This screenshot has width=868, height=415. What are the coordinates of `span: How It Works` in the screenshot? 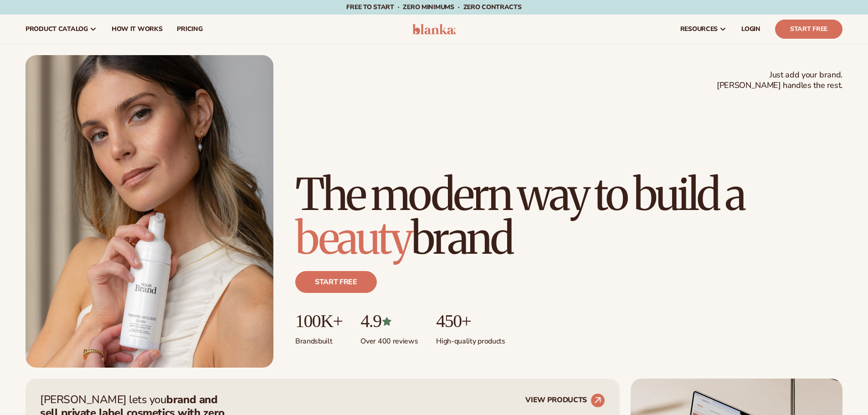 It's located at (137, 29).